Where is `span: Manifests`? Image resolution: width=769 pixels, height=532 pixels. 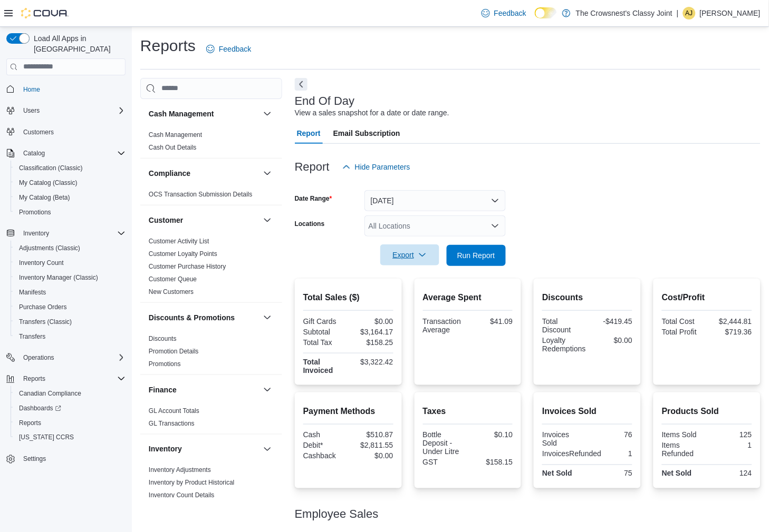
span: Manifests is located at coordinates (33, 292).